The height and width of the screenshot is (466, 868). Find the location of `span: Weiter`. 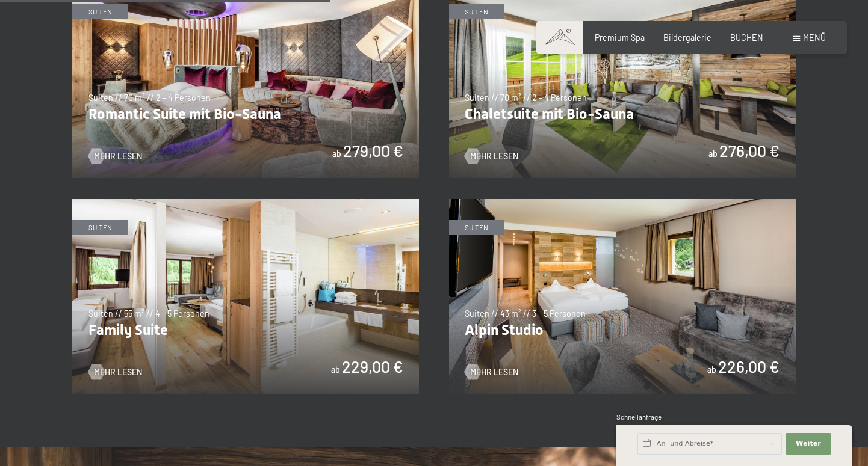

span: Weiter is located at coordinates (808, 444).